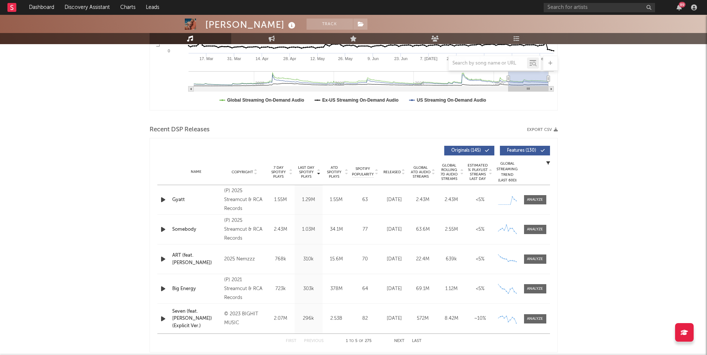  What do you see at coordinates (242, 172) in the screenshot?
I see `span: Copyright` at bounding box center [242, 172].